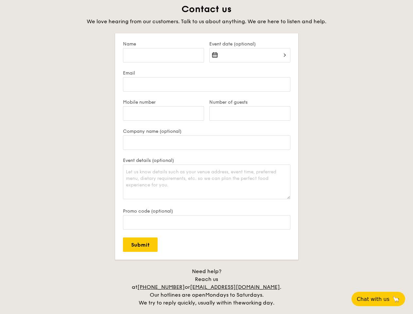 The height and width of the screenshot is (314, 413). Describe the element at coordinates (207, 287) in the screenshot. I see `div: Need help? Reach us at or . Our hotlines are open We try to reply quickly, usually within the` at that location.